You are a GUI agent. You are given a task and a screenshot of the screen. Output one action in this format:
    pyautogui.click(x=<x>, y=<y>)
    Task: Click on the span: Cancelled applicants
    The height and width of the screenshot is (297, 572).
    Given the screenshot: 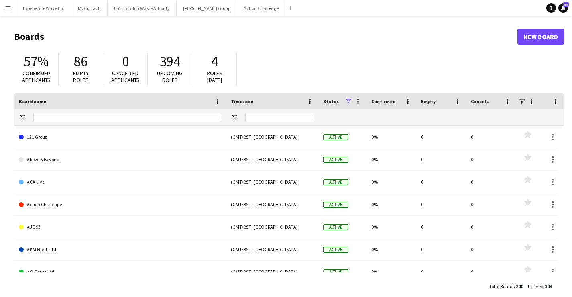 What is the action you would take?
    pyautogui.click(x=125, y=76)
    